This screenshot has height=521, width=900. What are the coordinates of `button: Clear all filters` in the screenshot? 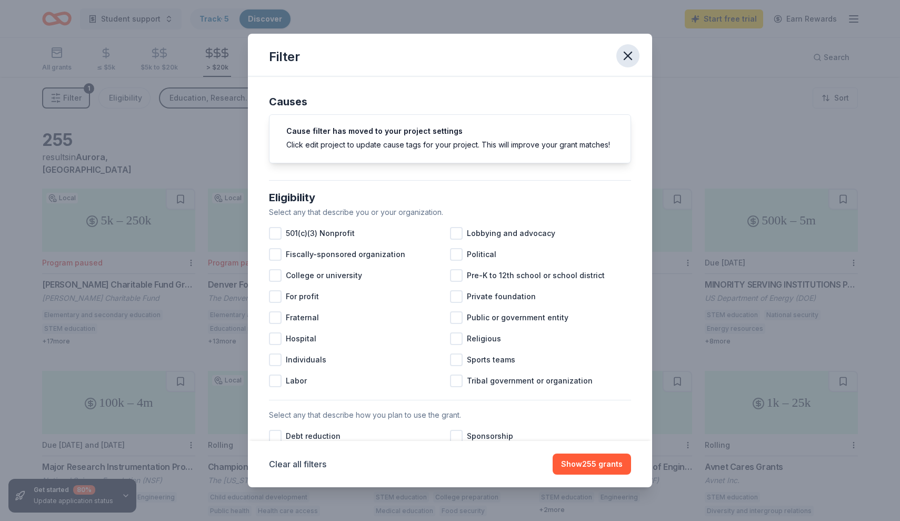 It's located at (297, 464).